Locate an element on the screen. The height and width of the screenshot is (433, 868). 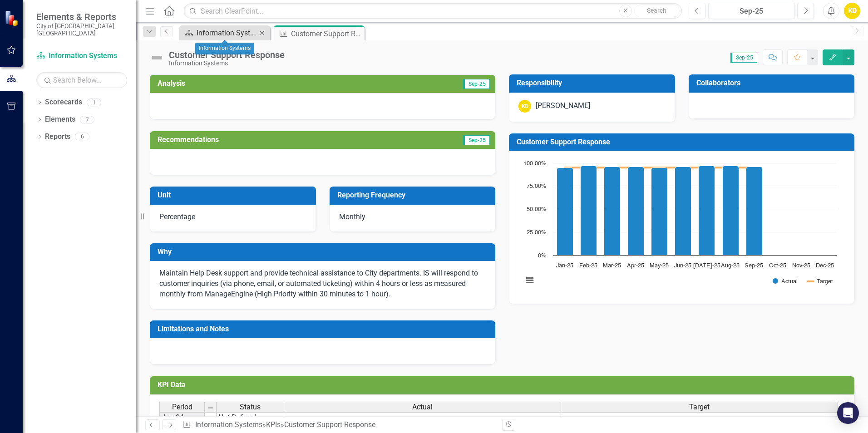
g: Actual, series 1 of 2. Bar series with 12 bars. is located at coordinates (691, 209).